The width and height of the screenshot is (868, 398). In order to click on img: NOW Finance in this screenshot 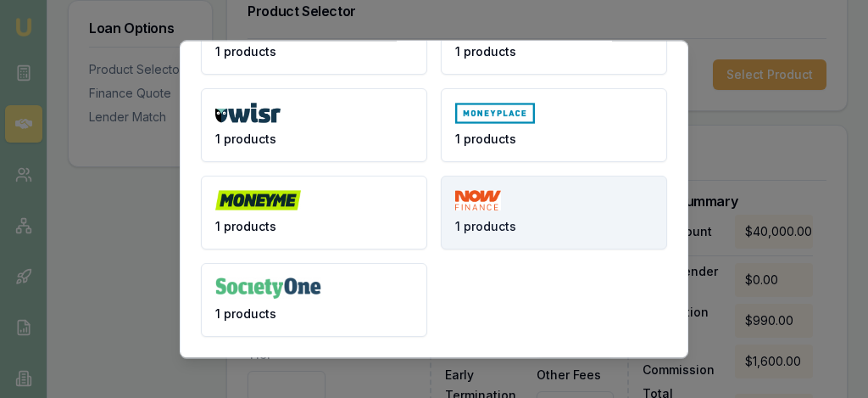, I will do `click(478, 200)`.